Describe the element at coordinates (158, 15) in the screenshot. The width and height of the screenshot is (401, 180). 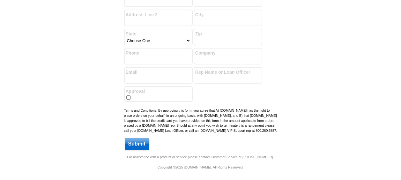
I see `label: Address Line 2` at that location.